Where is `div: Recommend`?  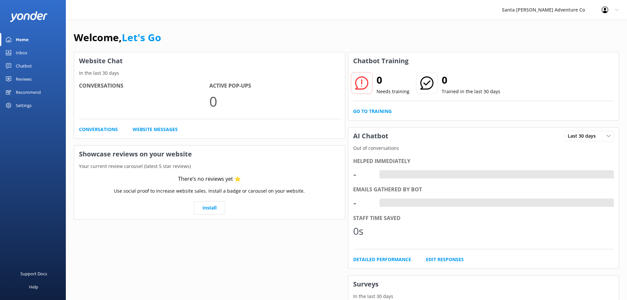 div: Recommend is located at coordinates (28, 92).